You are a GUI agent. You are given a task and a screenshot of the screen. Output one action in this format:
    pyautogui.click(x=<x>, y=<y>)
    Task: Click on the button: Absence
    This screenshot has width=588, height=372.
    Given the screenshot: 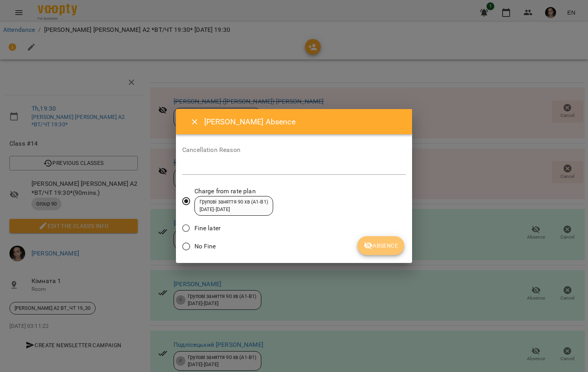 What is the action you would take?
    pyautogui.click(x=381, y=245)
    